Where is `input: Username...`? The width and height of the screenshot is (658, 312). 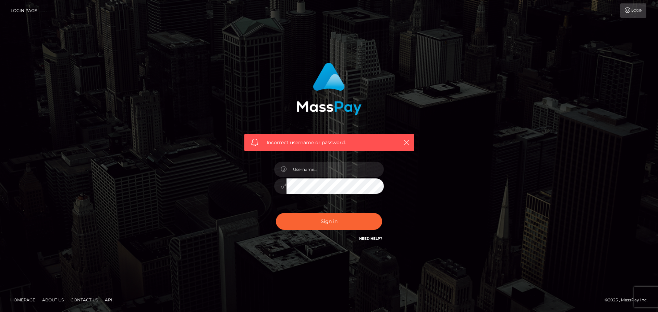
input: Username... is located at coordinates (335, 169).